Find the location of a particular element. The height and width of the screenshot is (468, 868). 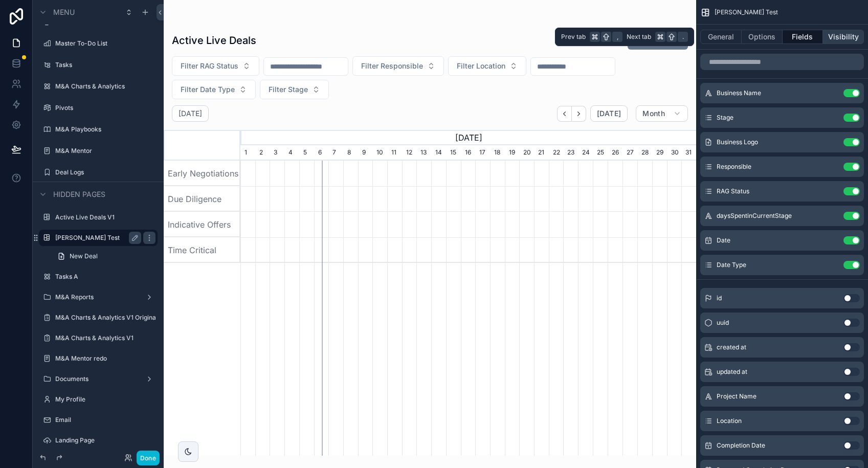

a: Landing Page is located at coordinates (105, 440).